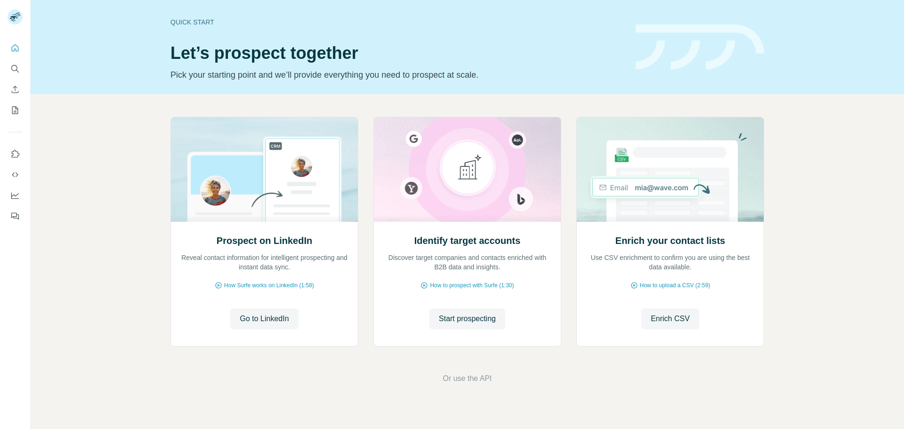 The image size is (904, 429). What do you see at coordinates (467, 378) in the screenshot?
I see `button: Or use the API` at bounding box center [467, 378].